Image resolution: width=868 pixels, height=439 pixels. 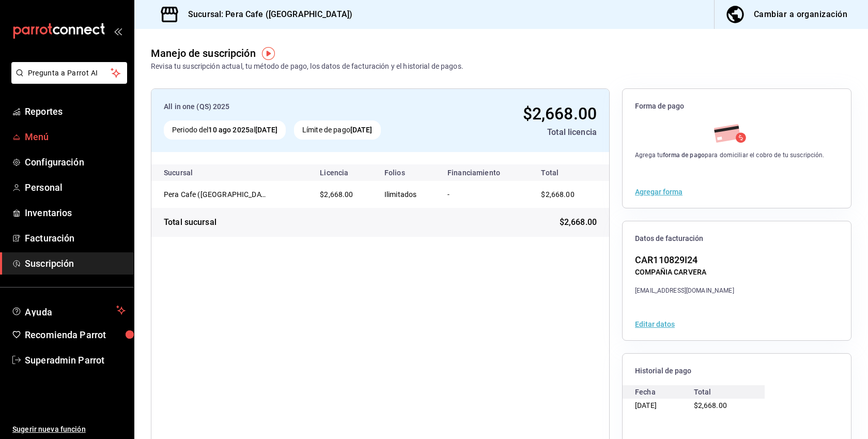 I want to click on strong: forma de pago, so click(x=683, y=155).